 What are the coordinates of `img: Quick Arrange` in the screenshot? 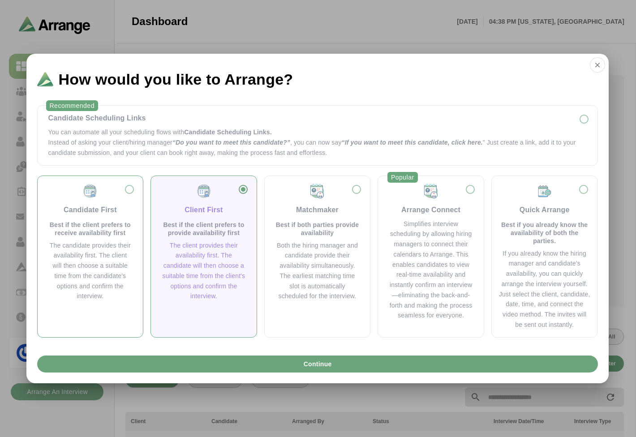 It's located at (545, 191).